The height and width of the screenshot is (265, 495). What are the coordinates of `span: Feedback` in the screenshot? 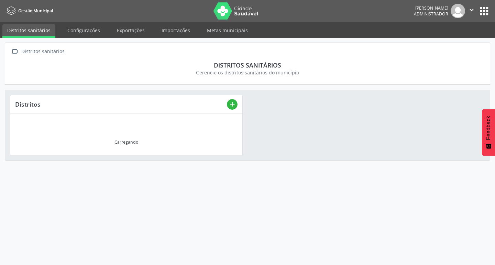 It's located at (488, 128).